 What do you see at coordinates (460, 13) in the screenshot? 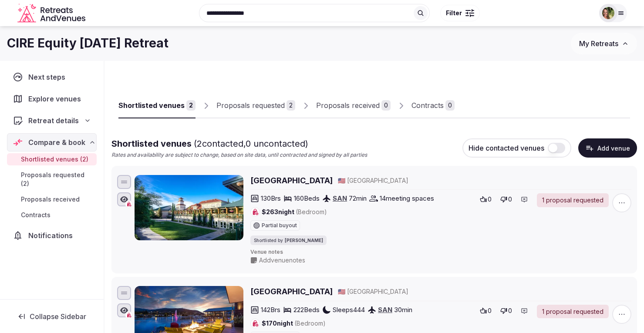
I see `button: Filter` at bounding box center [460, 13].